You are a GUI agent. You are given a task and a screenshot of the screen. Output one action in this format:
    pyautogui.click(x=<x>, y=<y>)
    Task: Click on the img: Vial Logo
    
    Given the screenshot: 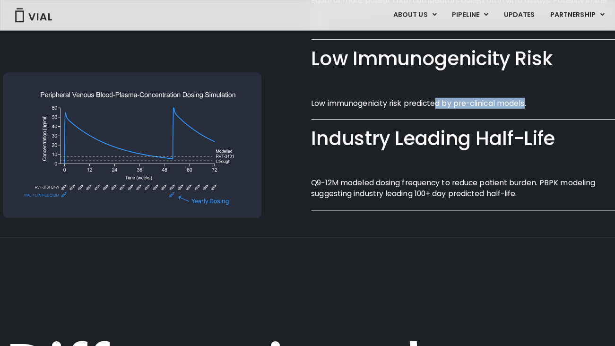 What is the action you would take?
    pyautogui.click(x=33, y=15)
    